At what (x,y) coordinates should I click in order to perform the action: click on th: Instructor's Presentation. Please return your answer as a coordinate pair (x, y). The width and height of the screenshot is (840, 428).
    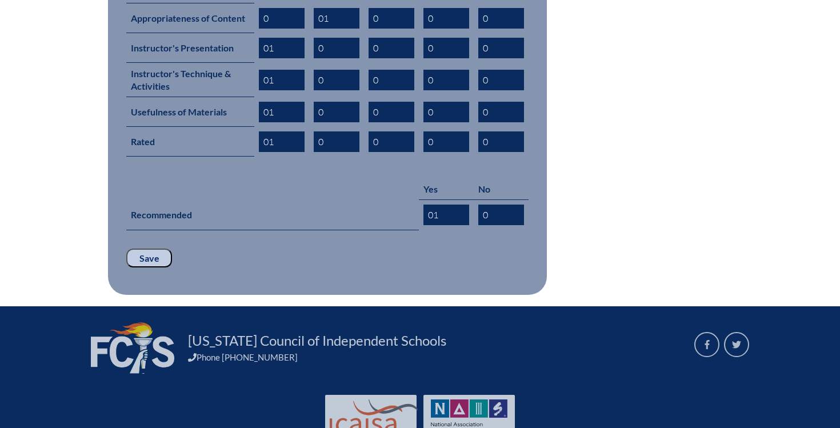
    Looking at the image, I should click on (190, 48).